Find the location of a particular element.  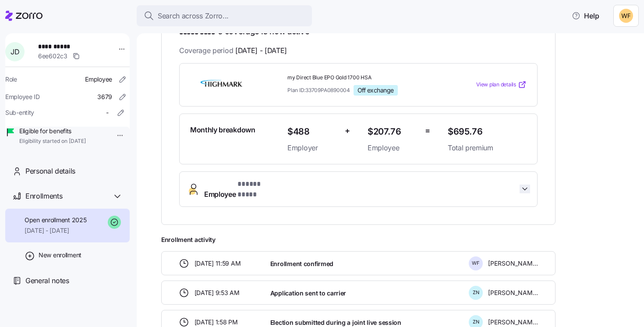

button: Search across Zorro... is located at coordinates (224, 16).